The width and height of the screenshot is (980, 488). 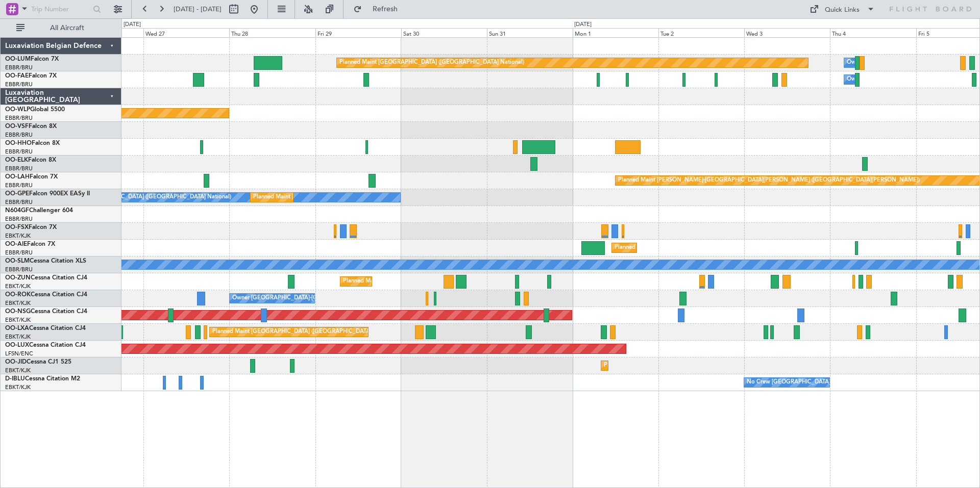 I want to click on a: OO-ZUNCessna Citation CJ4, so click(x=46, y=278).